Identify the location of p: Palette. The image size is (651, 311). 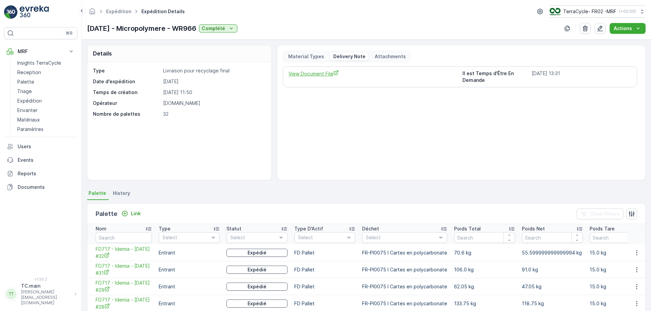
(106, 214).